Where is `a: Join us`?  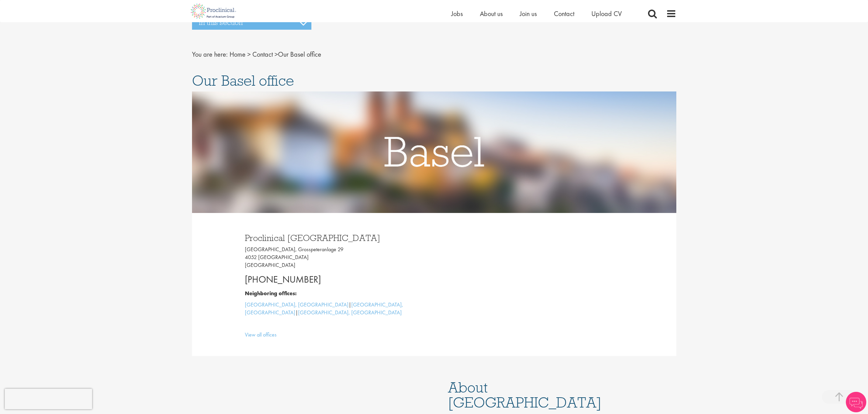
a: Join us is located at coordinates (528, 13).